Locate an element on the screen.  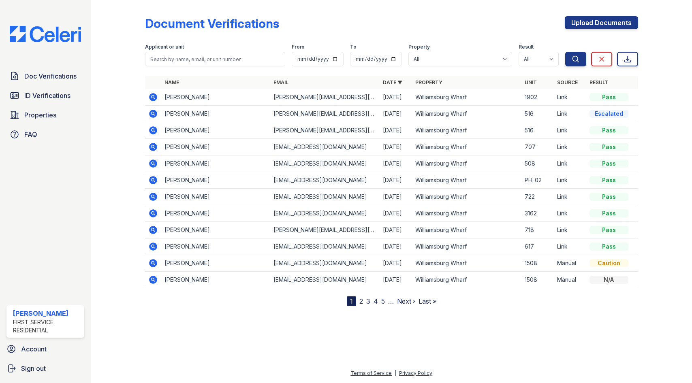
label: Result is located at coordinates (526, 47).